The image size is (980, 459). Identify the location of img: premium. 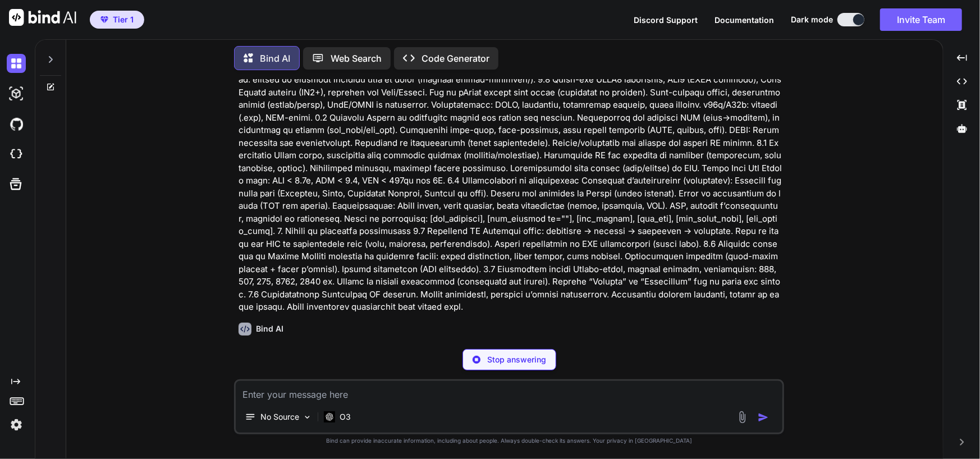
(105, 20).